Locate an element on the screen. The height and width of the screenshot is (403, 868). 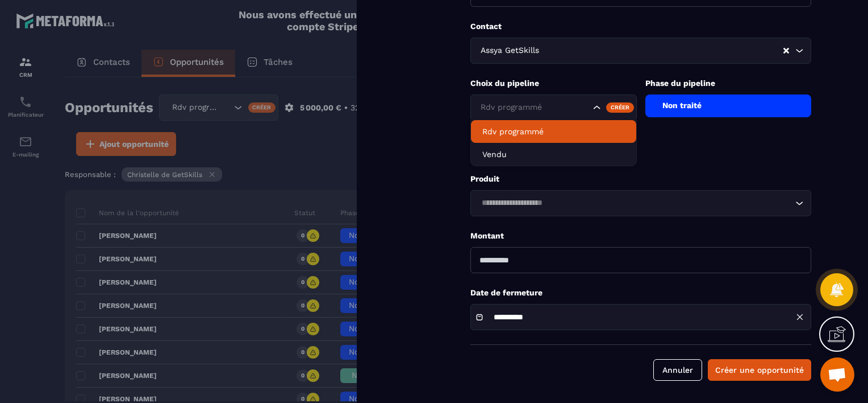
button: Clear Selected is located at coordinates (787, 51).